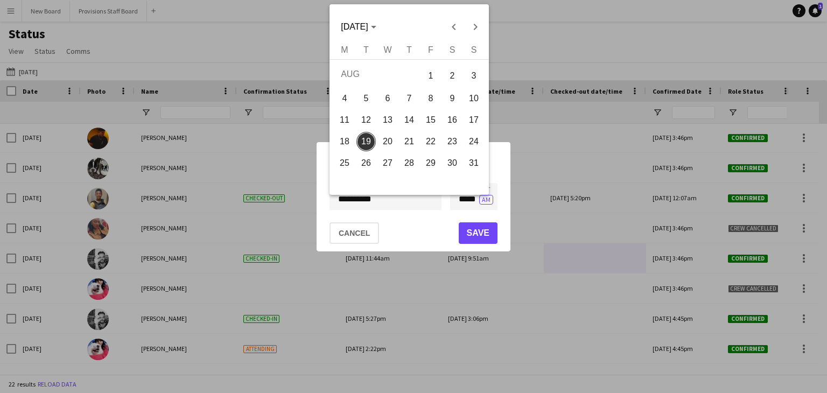 This screenshot has width=827, height=393. Describe the element at coordinates (387, 142) in the screenshot. I see `button: 20-08-2025` at that location.